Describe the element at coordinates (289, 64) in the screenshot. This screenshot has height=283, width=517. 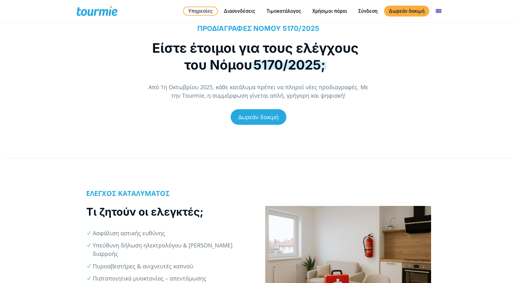
I see `span: 5170/2025;` at that location.